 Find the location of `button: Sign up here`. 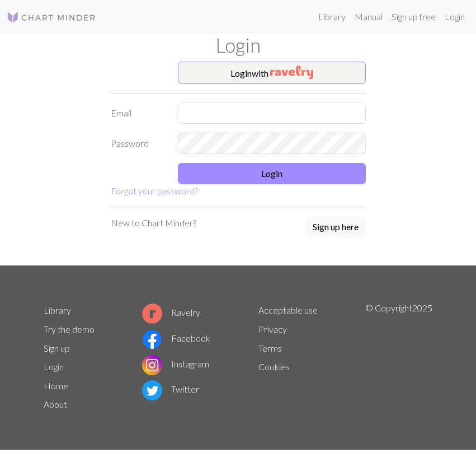

button: Sign up here is located at coordinates (336, 226).